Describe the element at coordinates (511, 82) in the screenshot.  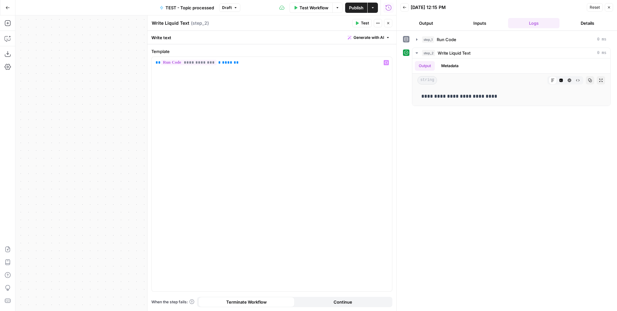
I see `div: 0 ms` at that location.